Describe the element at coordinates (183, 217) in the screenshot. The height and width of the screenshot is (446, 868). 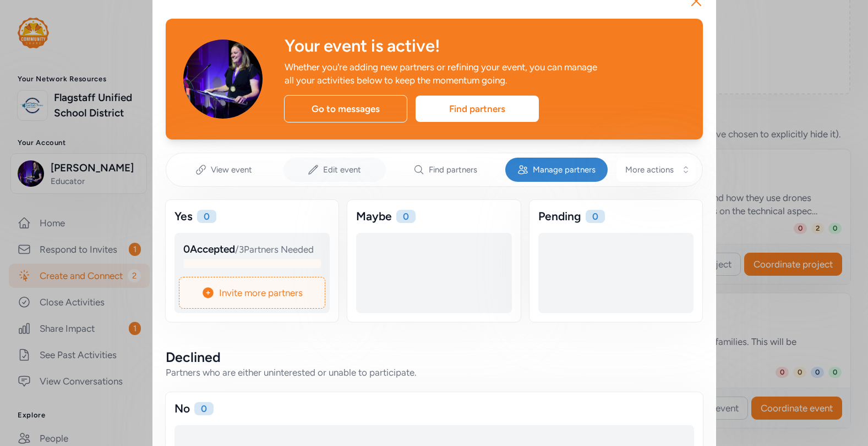
I see `div: Yes` at that location.